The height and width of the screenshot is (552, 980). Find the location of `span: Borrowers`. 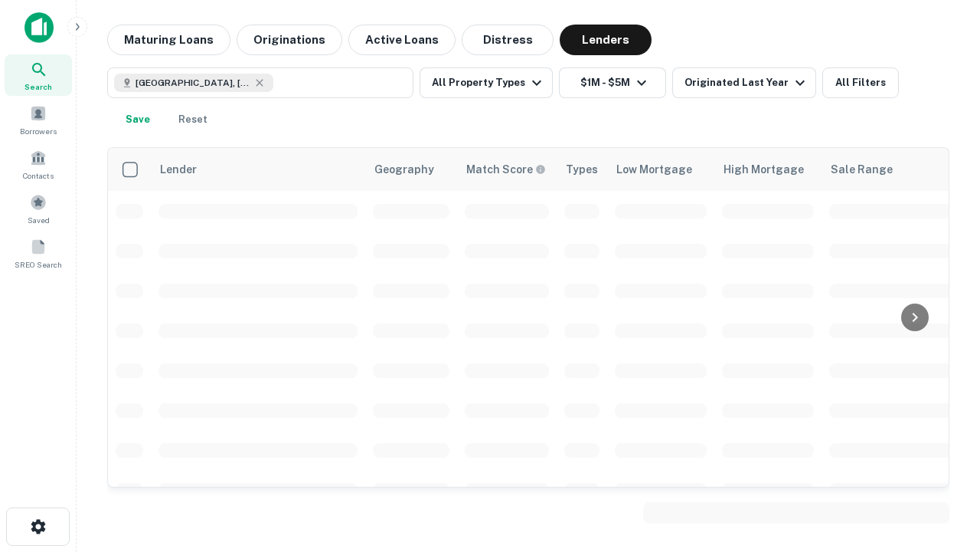

span: Borrowers is located at coordinates (38, 131).